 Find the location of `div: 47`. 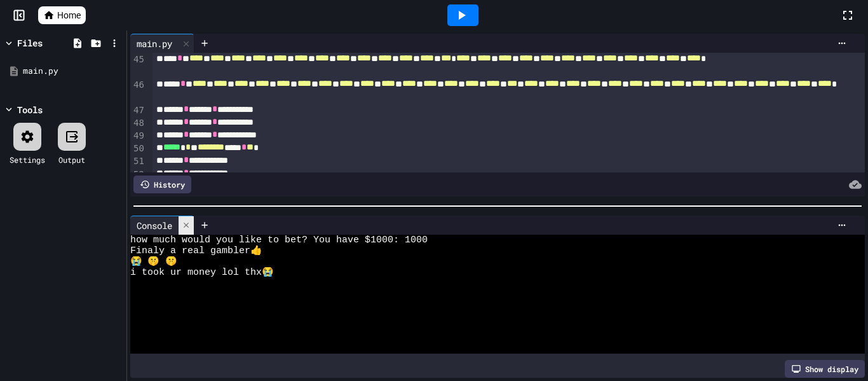

div: 47 is located at coordinates (138, 111).